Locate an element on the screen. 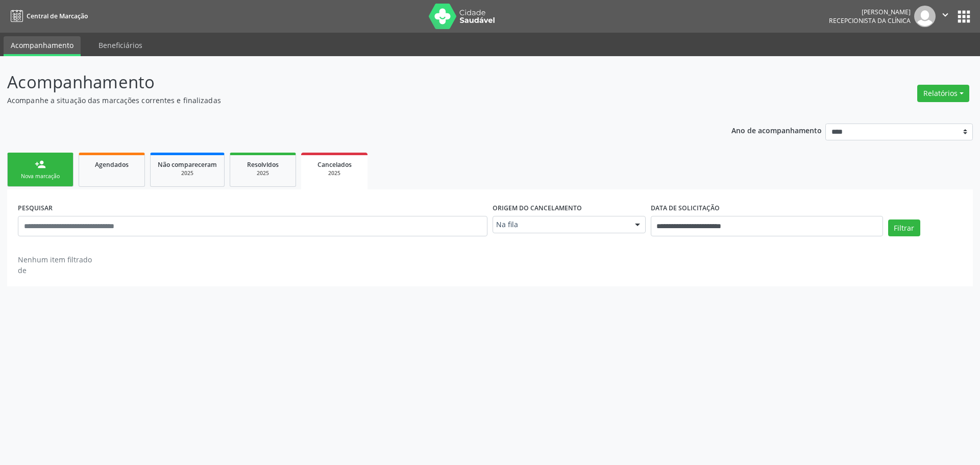 The image size is (980, 465). div: person_add is located at coordinates (41, 164).